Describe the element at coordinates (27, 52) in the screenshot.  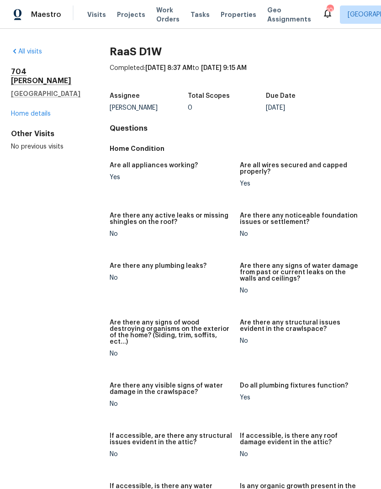
I see `a: All visits` at that location.